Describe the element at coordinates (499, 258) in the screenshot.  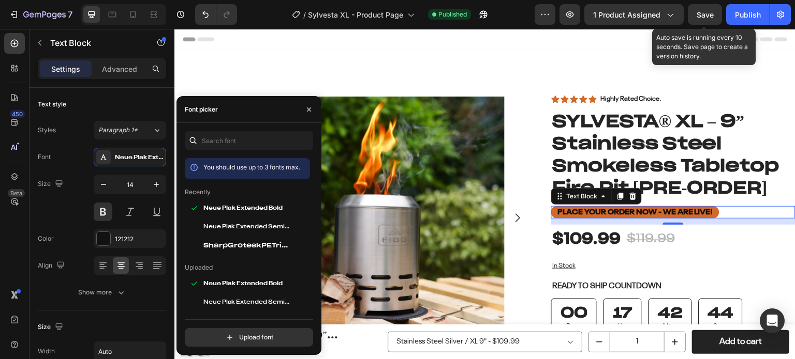
I see `p: READY TO SHIP COUNTDOWN` at that location.